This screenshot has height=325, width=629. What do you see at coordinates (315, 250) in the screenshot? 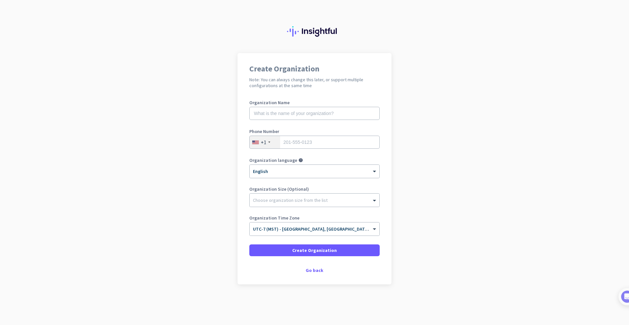
I see `span: Create Organization` at bounding box center [315, 250].